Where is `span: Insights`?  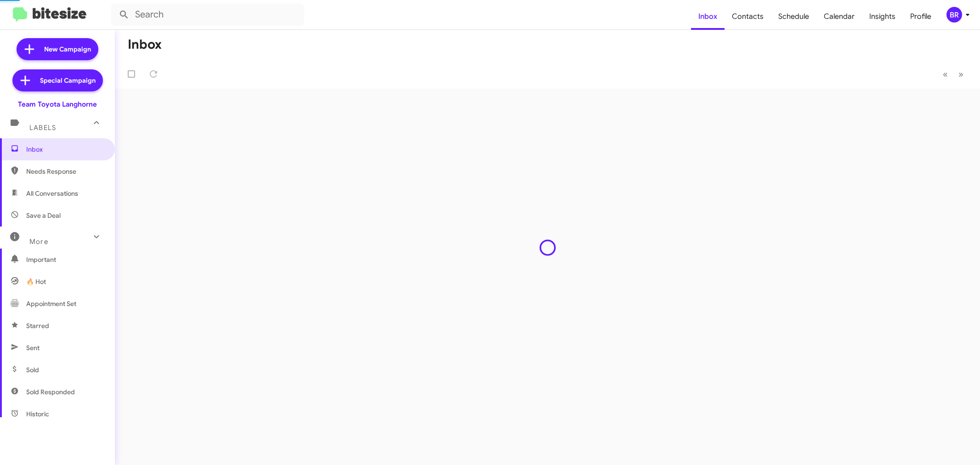 span: Insights is located at coordinates (882, 17).